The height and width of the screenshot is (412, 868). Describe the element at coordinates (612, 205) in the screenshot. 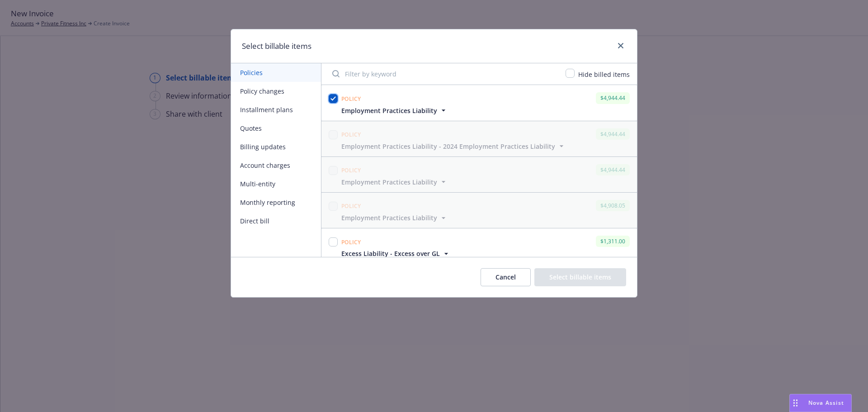

I see `div: $4,908.05` at that location.